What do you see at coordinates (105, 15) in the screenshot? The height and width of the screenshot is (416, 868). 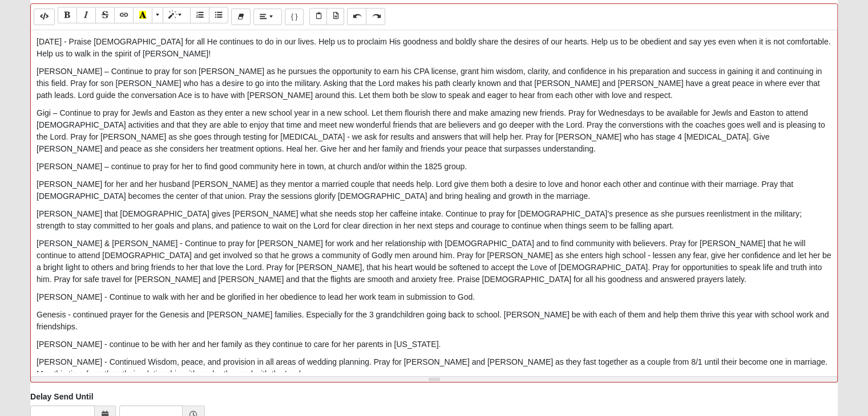 I see `button: Strikethrough (CTRL+SHIFT+S)` at bounding box center [105, 15].